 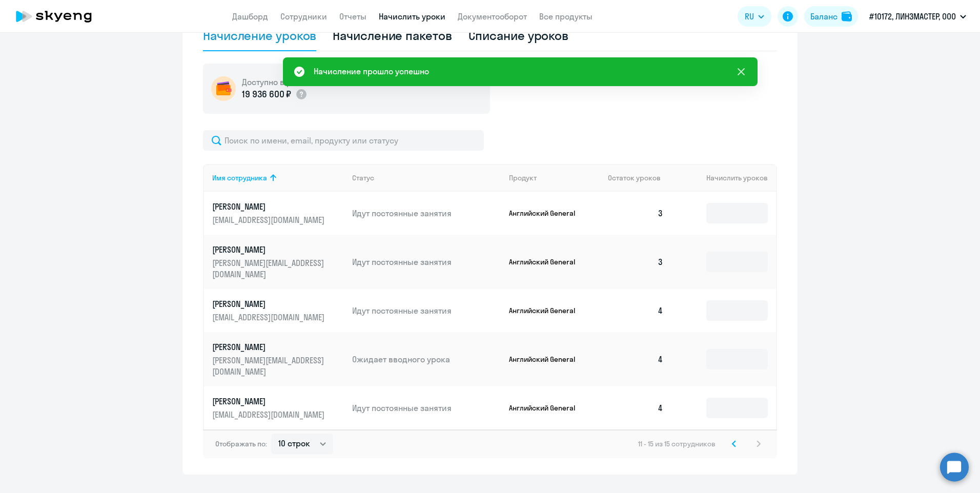 What do you see at coordinates (352, 16) in the screenshot?
I see `a: Отчеты` at bounding box center [352, 16].